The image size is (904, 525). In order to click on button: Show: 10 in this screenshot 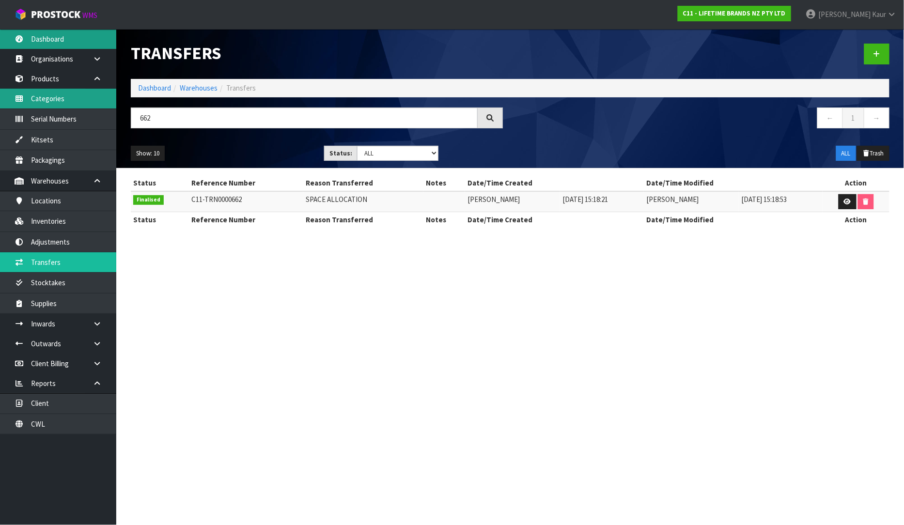, I will do `click(148, 154)`.